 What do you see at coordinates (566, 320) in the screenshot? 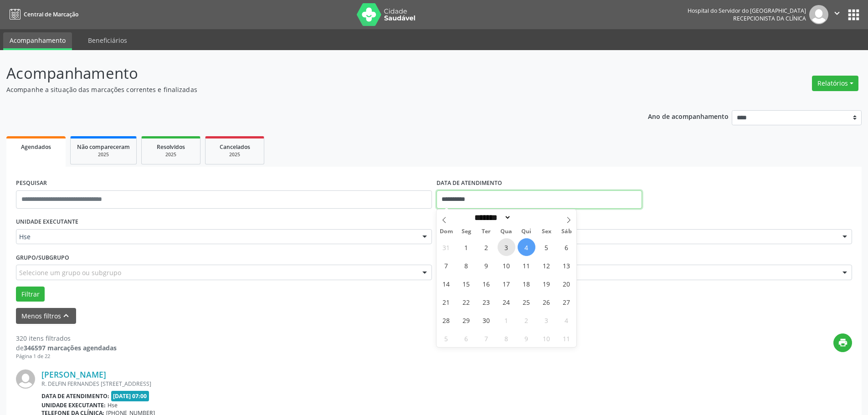
I see `span: Outubro 4, 2025` at bounding box center [566, 320].